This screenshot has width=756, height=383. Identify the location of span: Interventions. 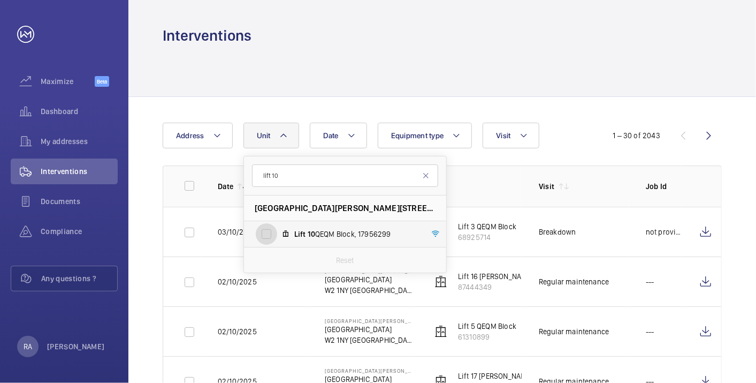
(79, 171).